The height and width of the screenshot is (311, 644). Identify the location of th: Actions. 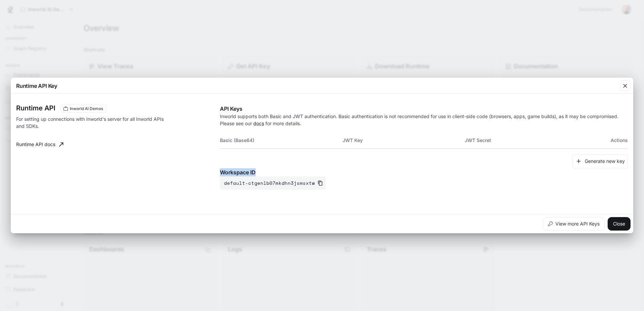
(607, 140).